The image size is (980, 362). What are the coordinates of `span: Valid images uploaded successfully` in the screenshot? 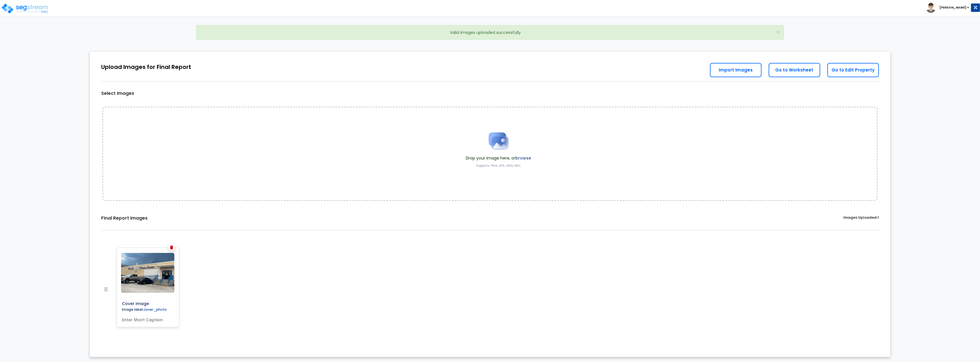 It's located at (485, 32).